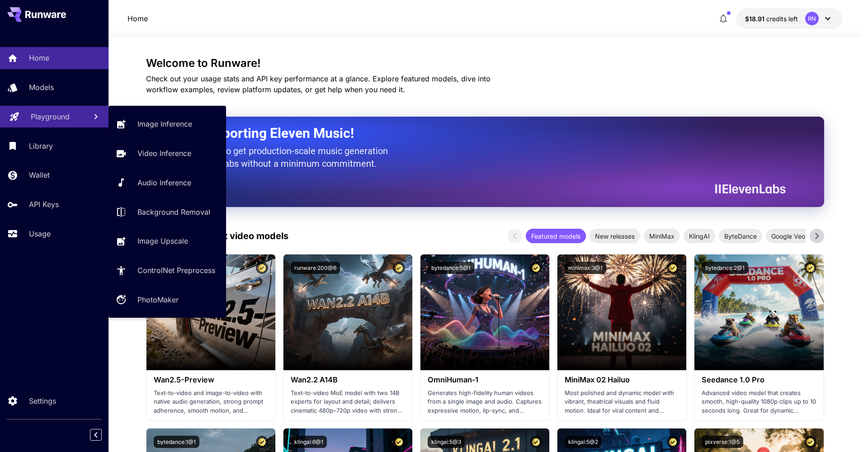 This screenshot has height=452, width=868. Describe the element at coordinates (447, 441) in the screenshot. I see `button: klingai:5@3` at that location.